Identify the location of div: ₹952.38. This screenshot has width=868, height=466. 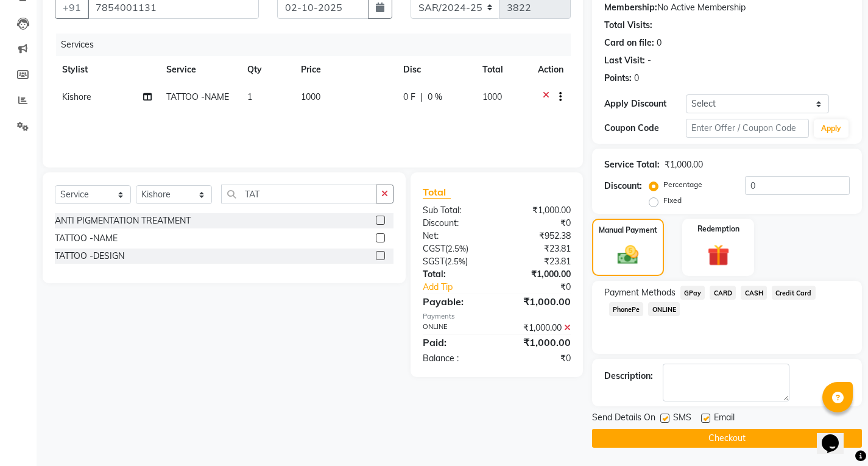
(538, 236).